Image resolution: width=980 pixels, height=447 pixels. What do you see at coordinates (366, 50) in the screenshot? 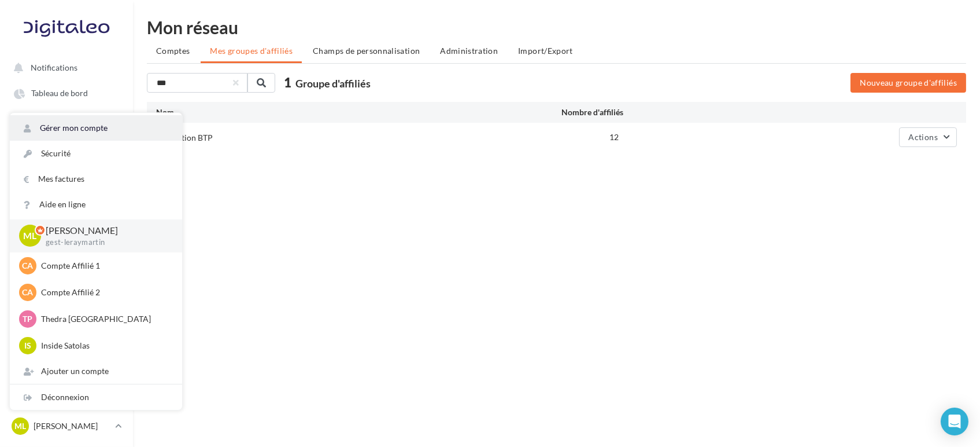
I see `span: Champs de personnalisation` at bounding box center [366, 50].